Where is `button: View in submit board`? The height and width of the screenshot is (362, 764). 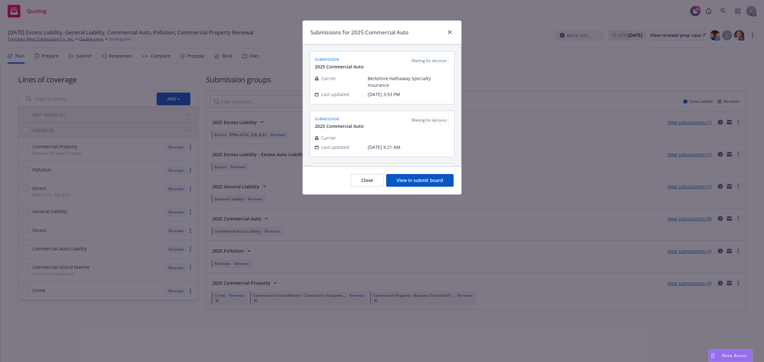
button: View in submit board is located at coordinates (420, 181).